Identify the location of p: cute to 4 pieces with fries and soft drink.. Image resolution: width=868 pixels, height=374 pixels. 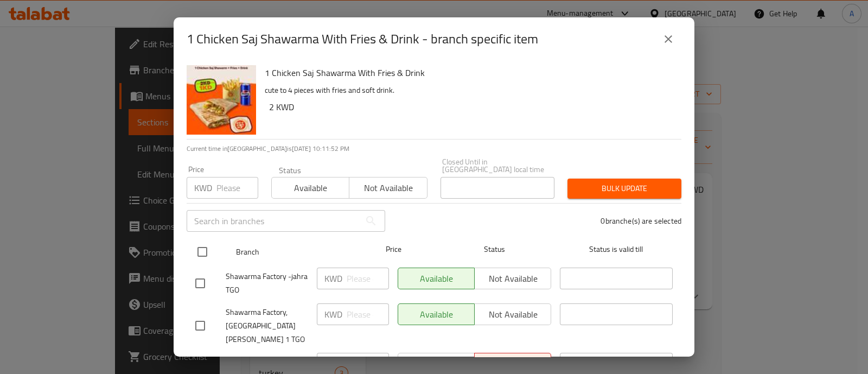
(469, 90).